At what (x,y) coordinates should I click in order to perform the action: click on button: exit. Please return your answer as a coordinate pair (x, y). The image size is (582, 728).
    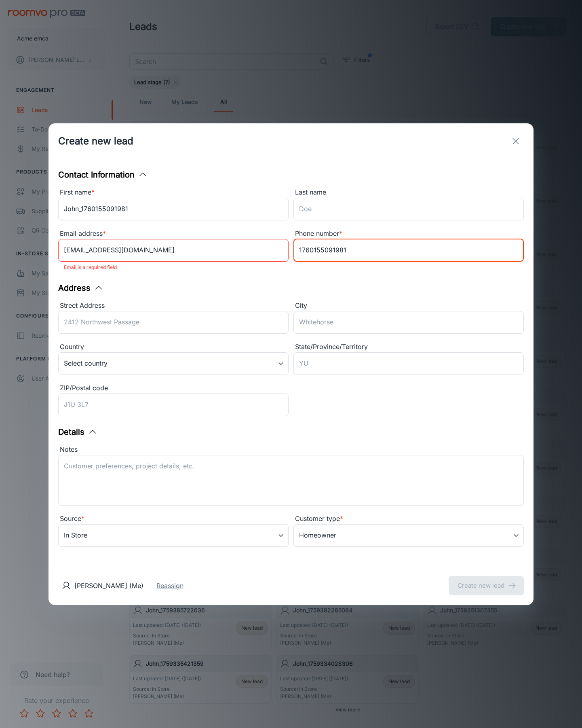
    Looking at the image, I should click on (516, 141).